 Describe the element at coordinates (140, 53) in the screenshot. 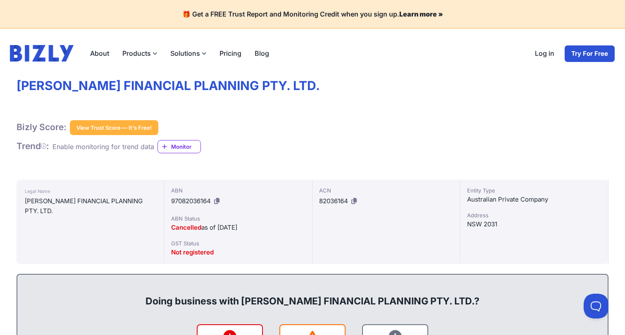

I see `label: Products` at that location.